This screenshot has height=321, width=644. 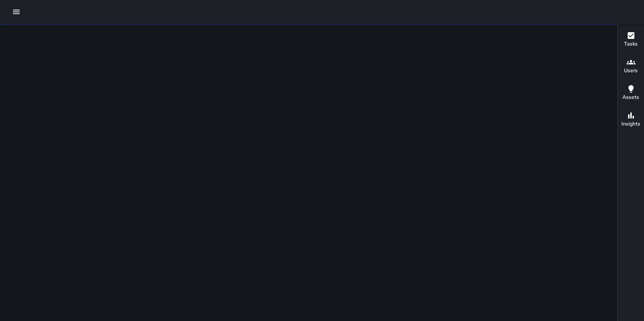 I want to click on h6: Insights, so click(x=631, y=124).